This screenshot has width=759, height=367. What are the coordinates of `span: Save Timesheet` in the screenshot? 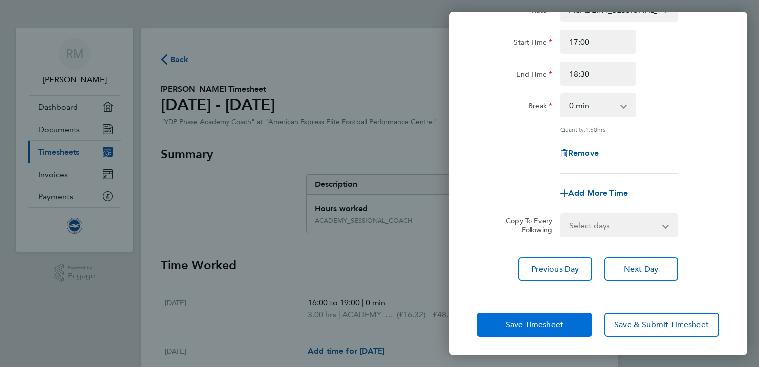 It's located at (534, 324).